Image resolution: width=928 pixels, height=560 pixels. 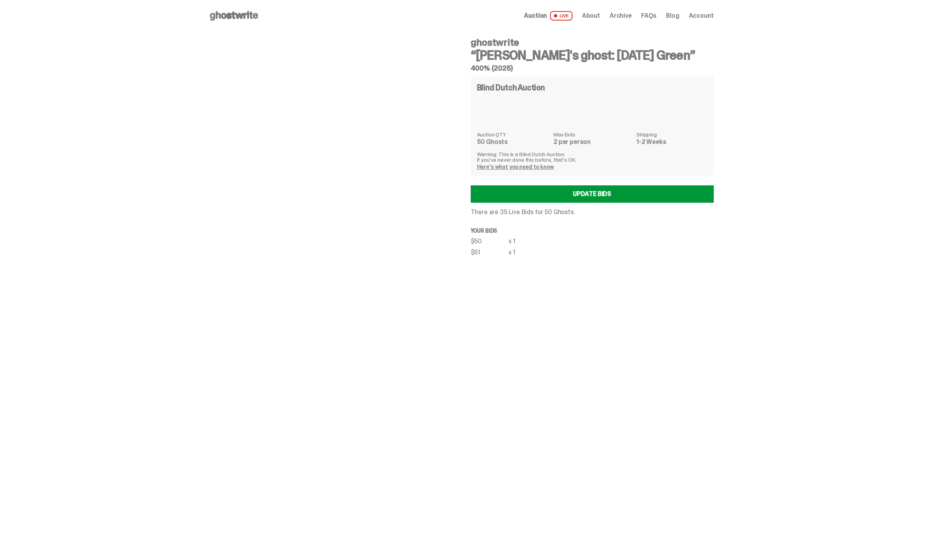 I want to click on span: Account, so click(x=701, y=16).